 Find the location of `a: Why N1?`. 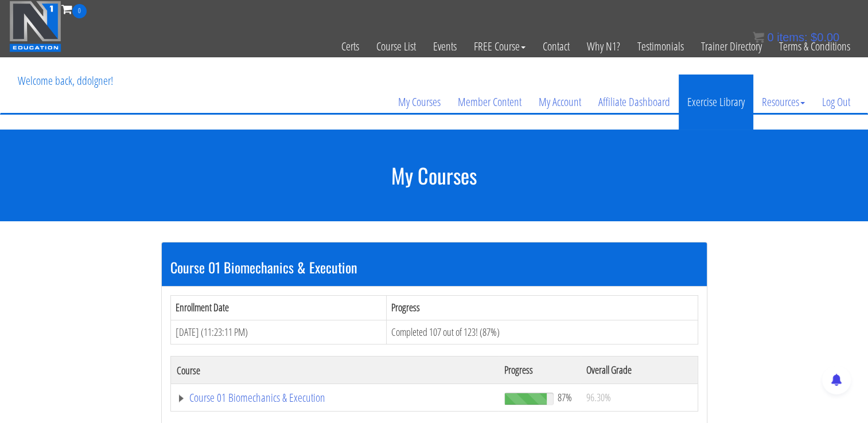

a: Why N1? is located at coordinates (604, 47).